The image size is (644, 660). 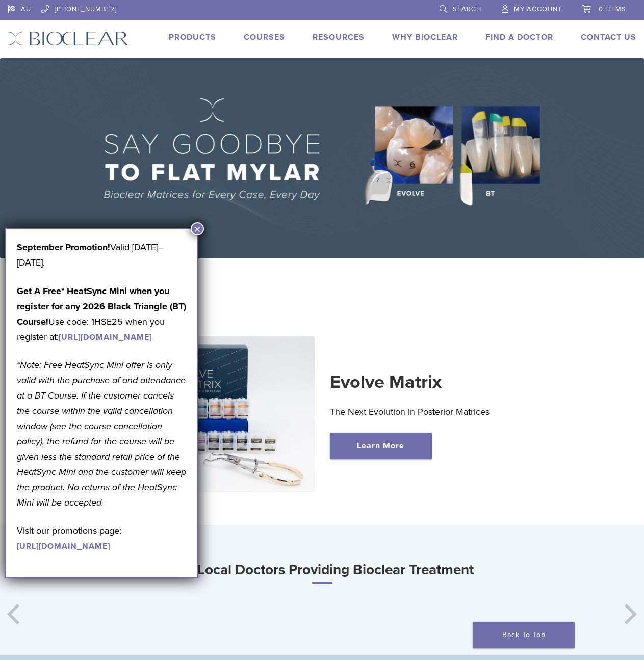 I want to click on em: *Note: Free HeatSync Mini offer is only valid with the purchase of and attendance at a BT Course...., so click(x=101, y=434).